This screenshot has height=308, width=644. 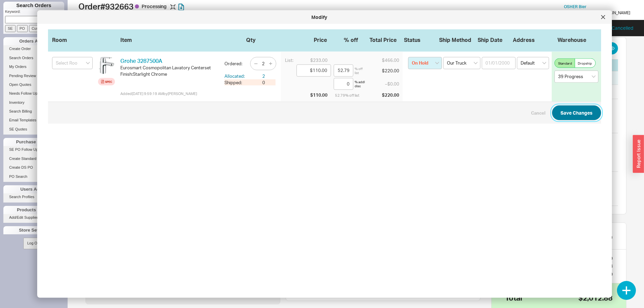 What do you see at coordinates (34, 93) in the screenshot?
I see `a: Needs Follow Up(49)` at bounding box center [34, 93].